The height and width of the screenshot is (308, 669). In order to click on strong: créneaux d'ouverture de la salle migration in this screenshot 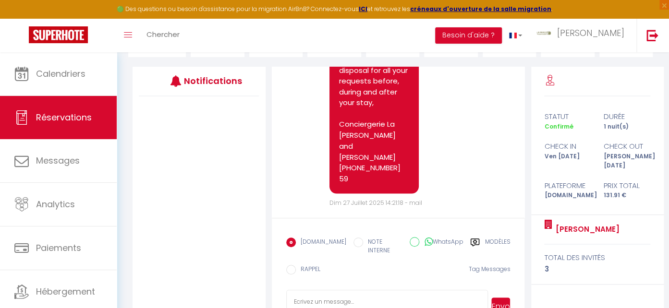, I will do `click(481, 9)`.